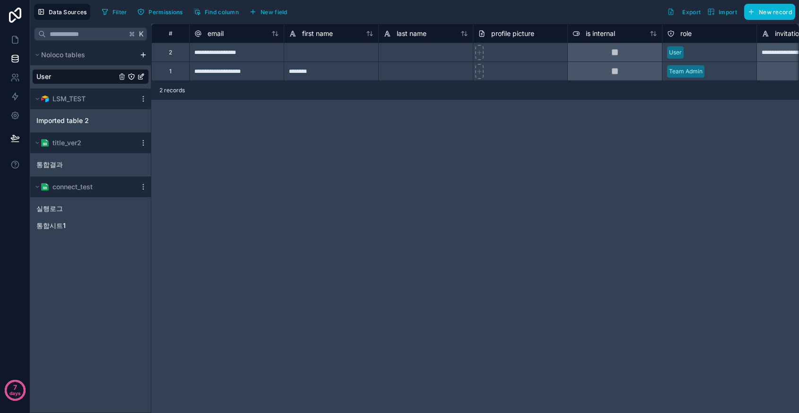  Describe the element at coordinates (216, 12) in the screenshot. I see `button: Find column` at that location.